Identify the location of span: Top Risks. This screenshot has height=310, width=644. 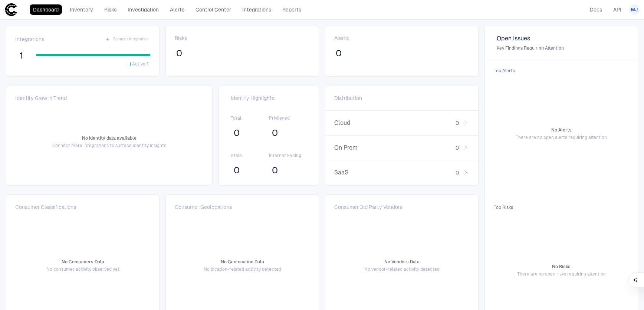
(561, 208).